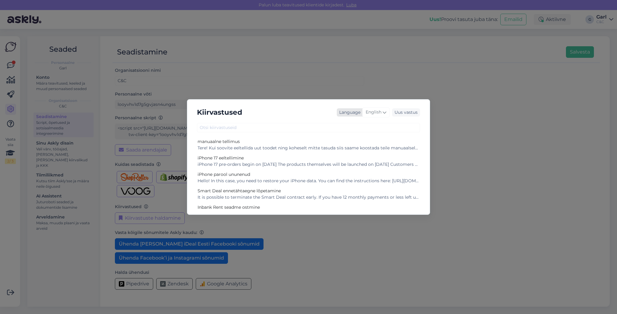 This screenshot has width=617, height=314. Describe the element at coordinates (309, 191) in the screenshot. I see `div: Smart Deal ennetähtaegne lõpetamine` at that location.